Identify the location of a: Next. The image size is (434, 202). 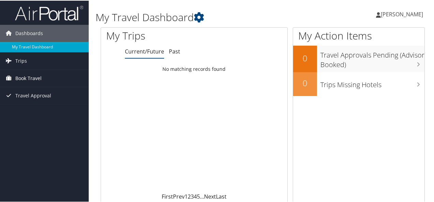
(210, 196).